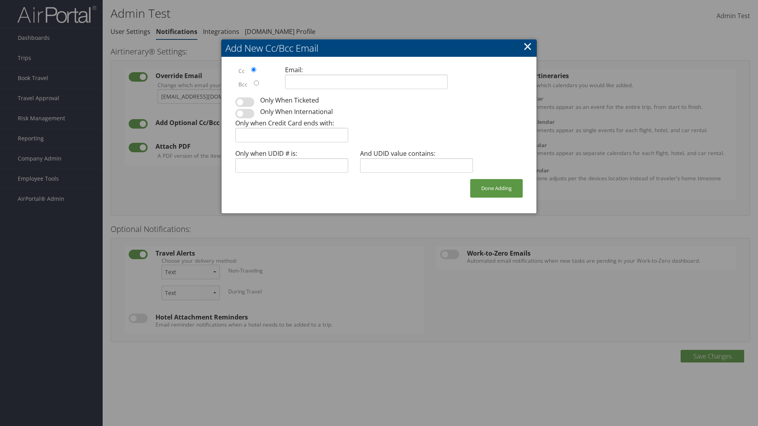 The image size is (758, 426). What do you see at coordinates (242, 71) in the screenshot?
I see `label: Cc` at bounding box center [242, 71].